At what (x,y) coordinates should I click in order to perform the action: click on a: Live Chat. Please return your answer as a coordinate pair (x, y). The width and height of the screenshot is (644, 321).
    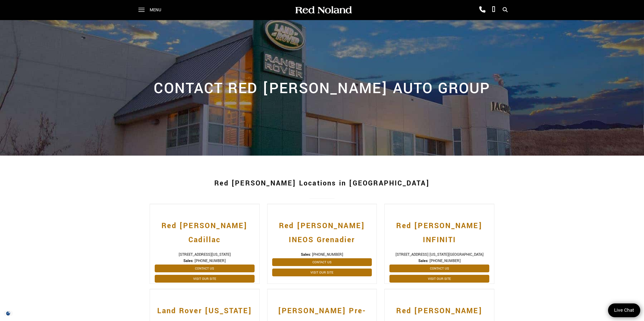
    Looking at the image, I should click on (624, 310).